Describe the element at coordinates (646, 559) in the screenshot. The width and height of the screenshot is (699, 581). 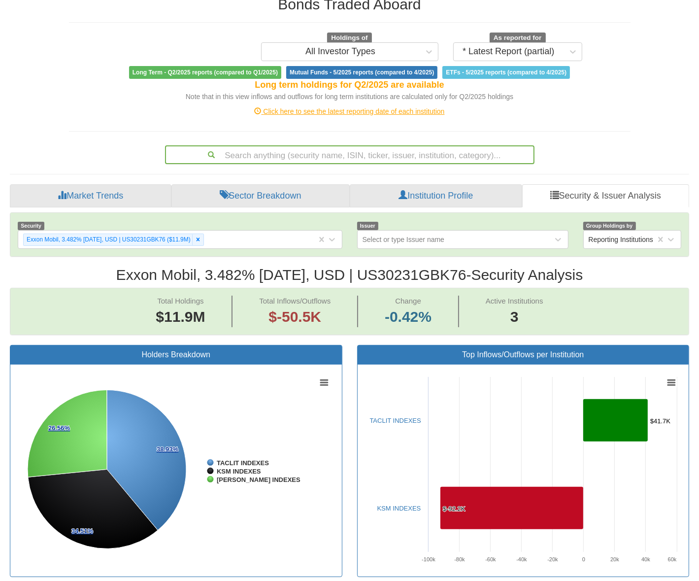
I see `text: 40k` at that location.